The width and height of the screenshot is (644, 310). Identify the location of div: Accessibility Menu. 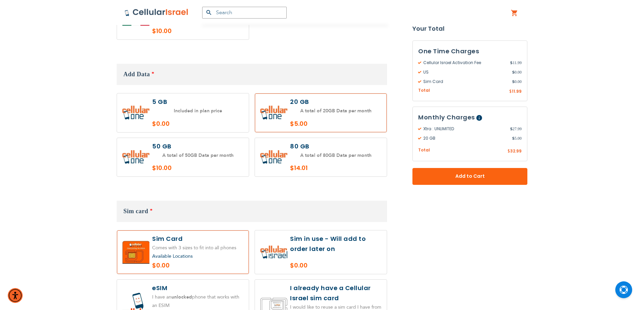
(15, 296).